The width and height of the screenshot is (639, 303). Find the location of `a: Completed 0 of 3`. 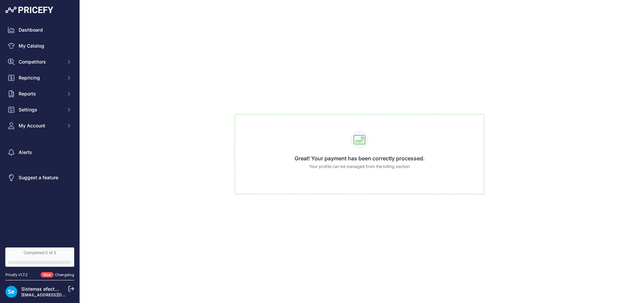

a: Completed 0 of 3 is located at coordinates (40, 257).